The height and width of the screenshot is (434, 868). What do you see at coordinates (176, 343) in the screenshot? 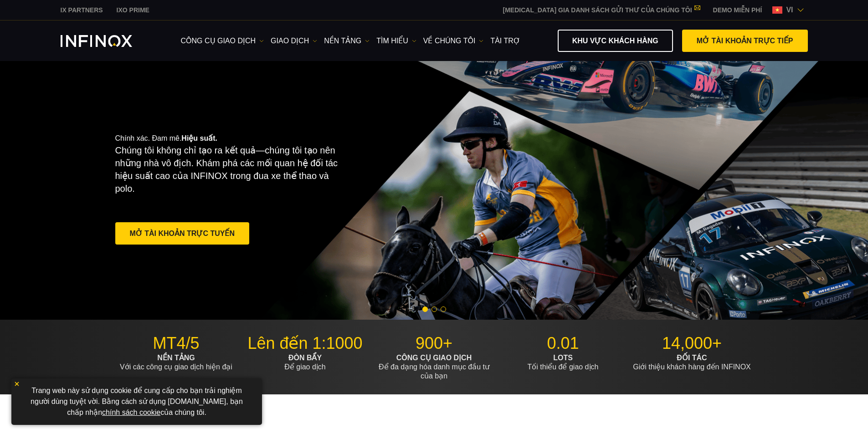
I see `p: MT4/5` at bounding box center [176, 343].